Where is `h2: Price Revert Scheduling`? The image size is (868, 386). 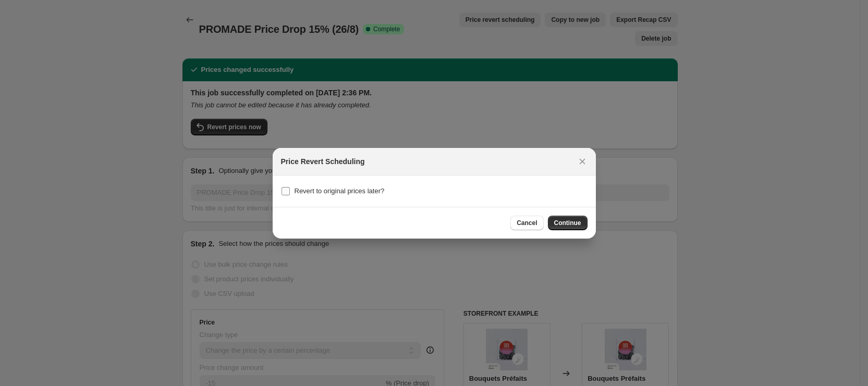
h2: Price Revert Scheduling is located at coordinates (323, 161).